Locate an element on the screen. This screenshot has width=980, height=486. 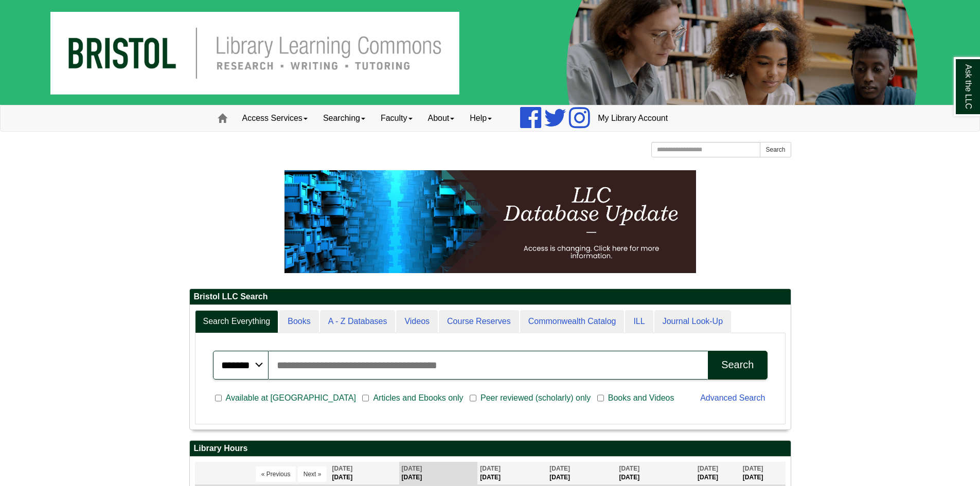
a: Journal Look-Up is located at coordinates (692, 321).